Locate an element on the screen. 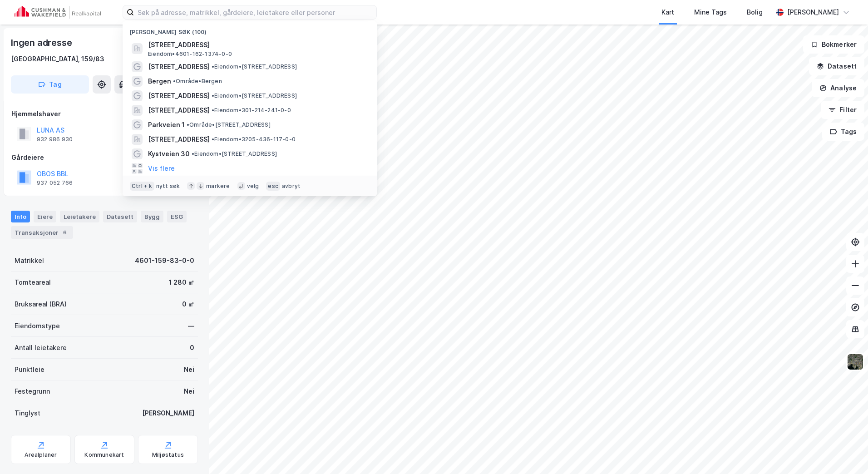 Image resolution: width=868 pixels, height=474 pixels. button: Analyse is located at coordinates (838, 88).